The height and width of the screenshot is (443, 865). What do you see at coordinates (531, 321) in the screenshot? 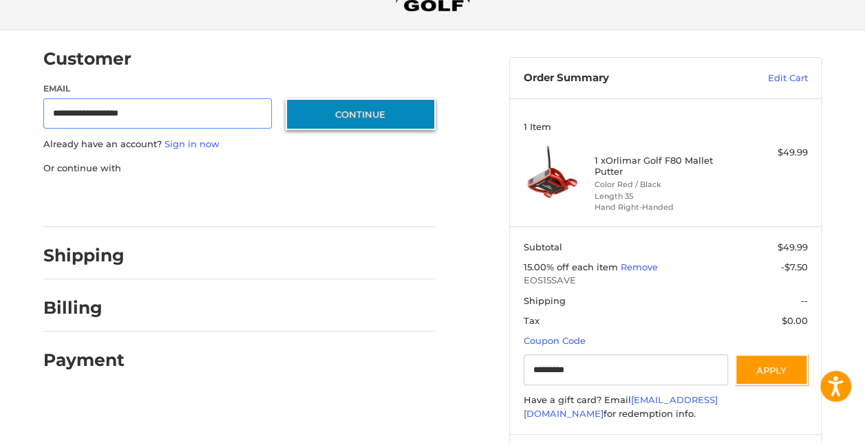
I see `span: Tax` at bounding box center [531, 321].